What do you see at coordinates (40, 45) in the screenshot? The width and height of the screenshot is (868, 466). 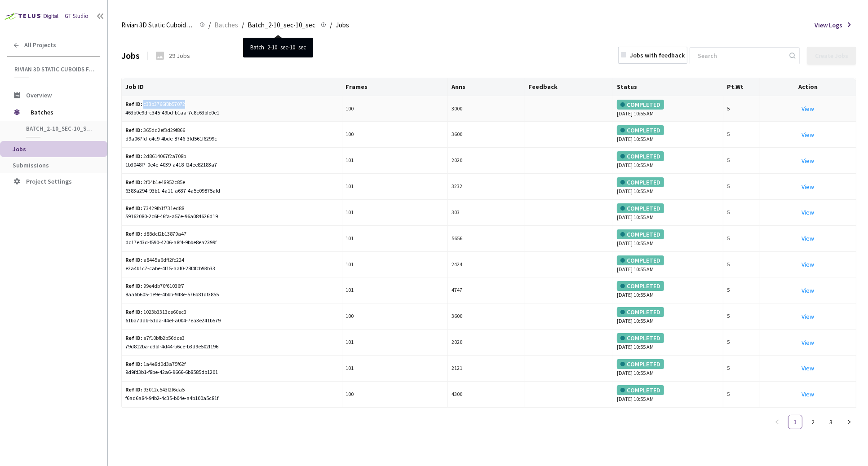 I see `span: All Projects` at bounding box center [40, 45].